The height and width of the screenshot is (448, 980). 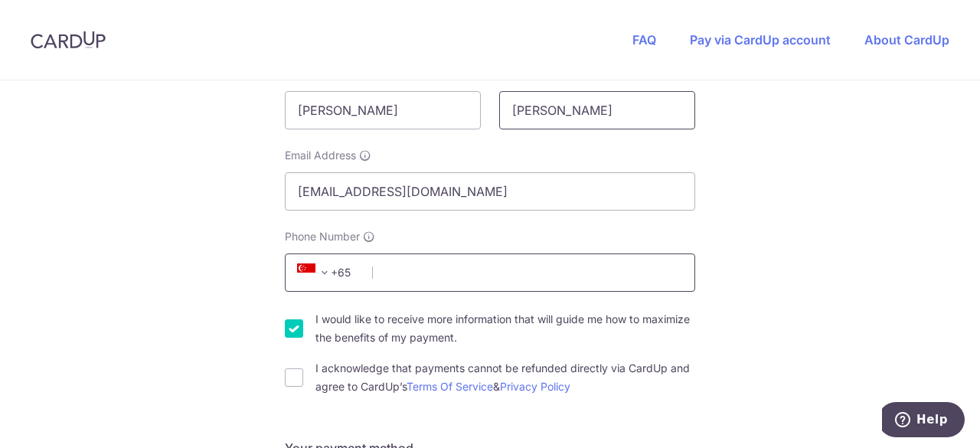 I want to click on a: Privacy Policy, so click(x=535, y=386).